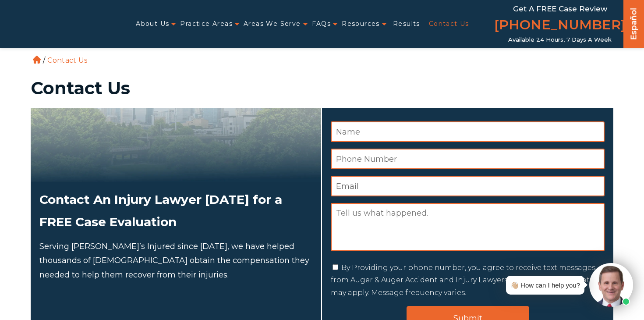 This screenshot has height=320, width=644. I want to click on a: Results, so click(406, 23).